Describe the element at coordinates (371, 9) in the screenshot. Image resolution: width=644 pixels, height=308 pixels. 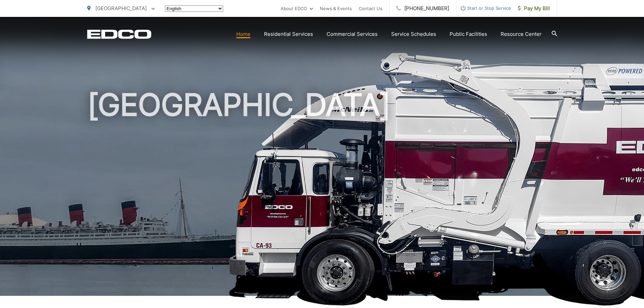
I see `a: Contact Us` at that location.